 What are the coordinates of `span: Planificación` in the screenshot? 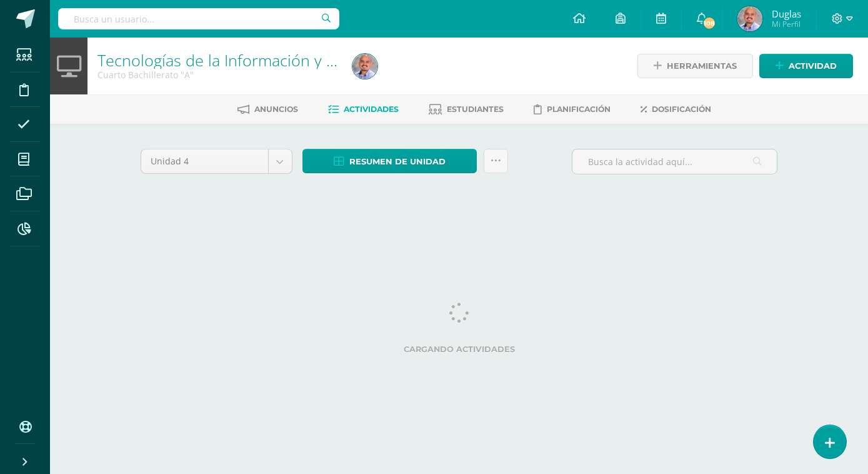 It's located at (579, 109).